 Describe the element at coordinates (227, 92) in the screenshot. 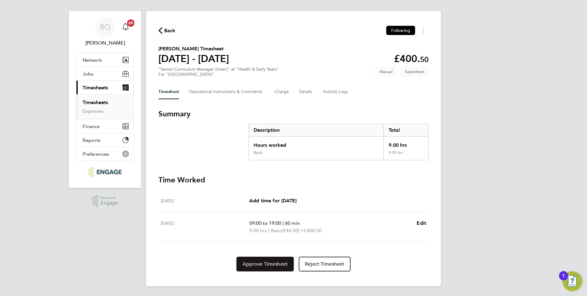

I see `button: Operational Instructions & Comments` at that location.